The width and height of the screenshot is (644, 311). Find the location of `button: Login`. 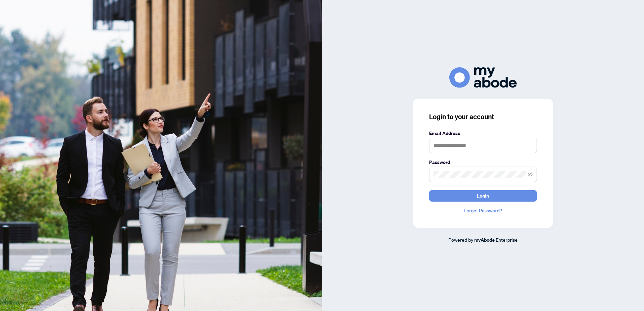

button: Login is located at coordinates (483, 196).